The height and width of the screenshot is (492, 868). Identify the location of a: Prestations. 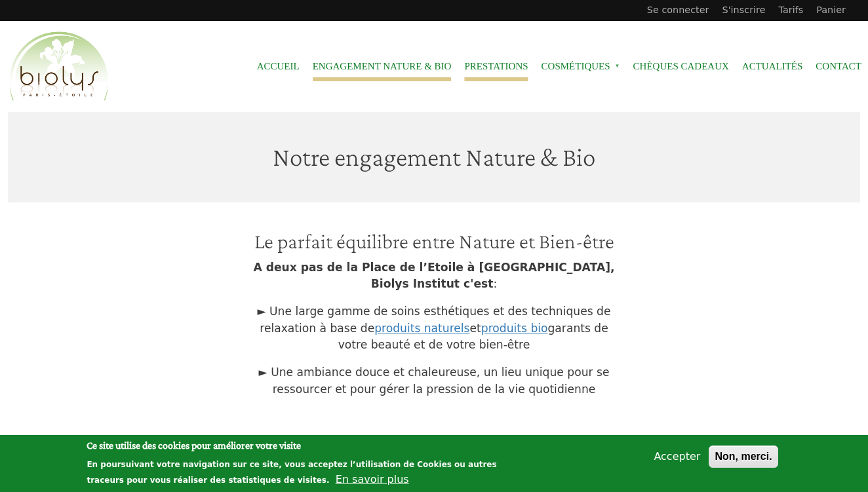
(496, 66).